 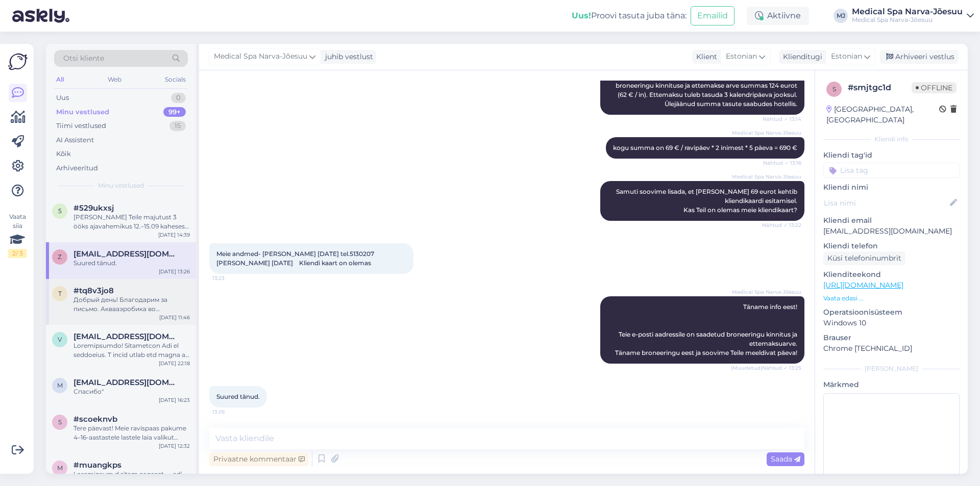 What do you see at coordinates (934, 88) in the screenshot?
I see `span: Offline` at bounding box center [934, 88].